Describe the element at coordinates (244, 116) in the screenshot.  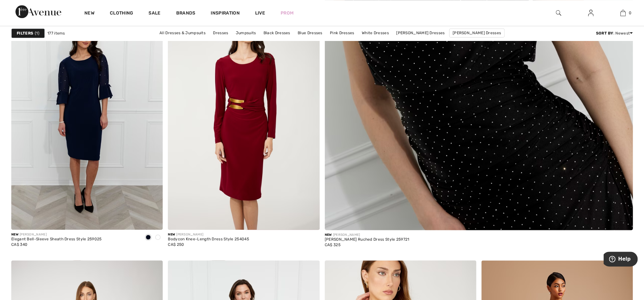
I see `img: Bodycon Knee-Length Dress Style 254045. Cabernet` at that location.